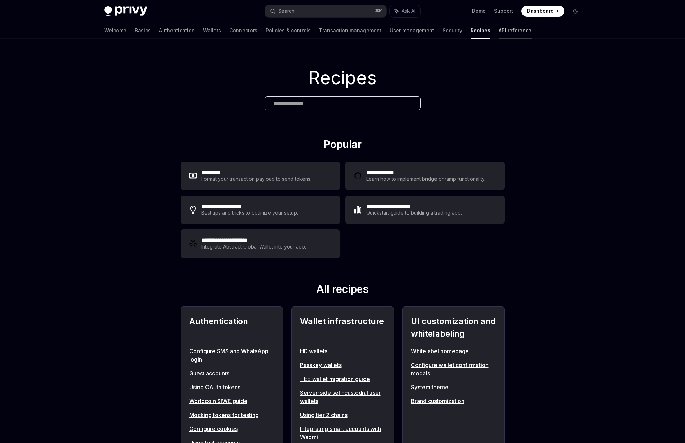  What do you see at coordinates (232, 415) in the screenshot?
I see `a: Mocking tokens for testing` at bounding box center [232, 415].